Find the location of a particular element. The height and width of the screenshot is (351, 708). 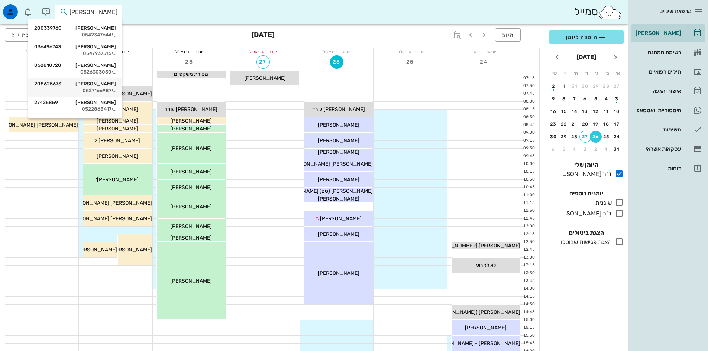

button: 11 is located at coordinates (606, 111).